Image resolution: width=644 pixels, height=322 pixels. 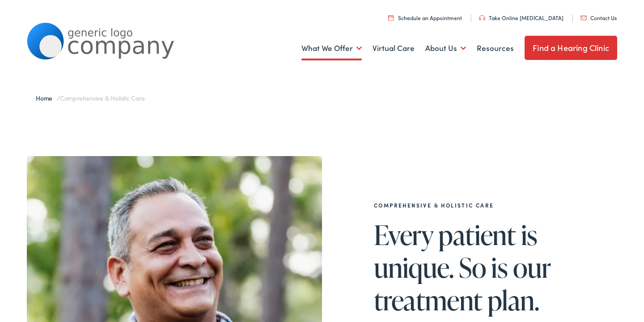 What do you see at coordinates (598, 17) in the screenshot?
I see `a: Contact Us` at bounding box center [598, 17].